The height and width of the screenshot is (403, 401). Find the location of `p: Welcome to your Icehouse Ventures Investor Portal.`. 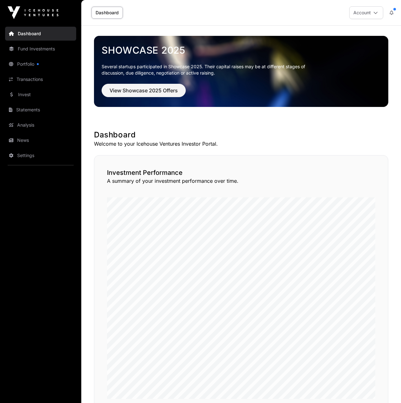

p: Welcome to your Icehouse Ventures Investor Portal. is located at coordinates (241, 144).